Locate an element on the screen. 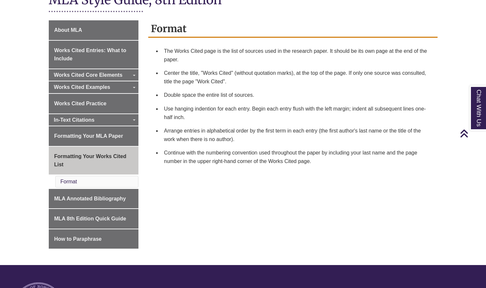 This screenshot has height=288, width=486. span: About MLA is located at coordinates (68, 30).